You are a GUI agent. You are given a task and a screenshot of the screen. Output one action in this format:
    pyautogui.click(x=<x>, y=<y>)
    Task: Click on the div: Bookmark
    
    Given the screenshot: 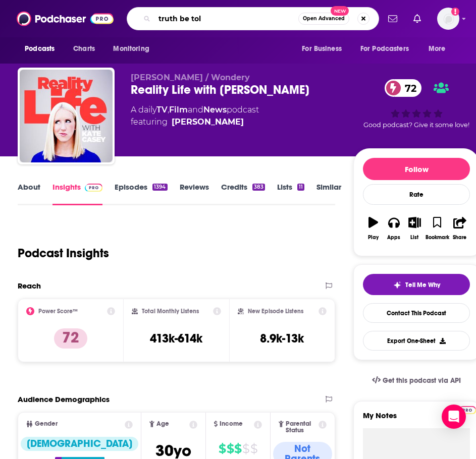 What is the action you would take?
    pyautogui.click(x=437, y=237)
    